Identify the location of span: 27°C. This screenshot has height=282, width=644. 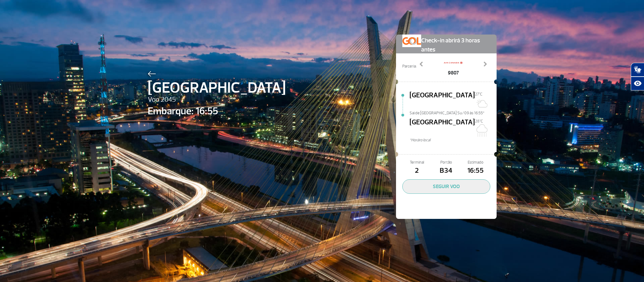
(479, 94).